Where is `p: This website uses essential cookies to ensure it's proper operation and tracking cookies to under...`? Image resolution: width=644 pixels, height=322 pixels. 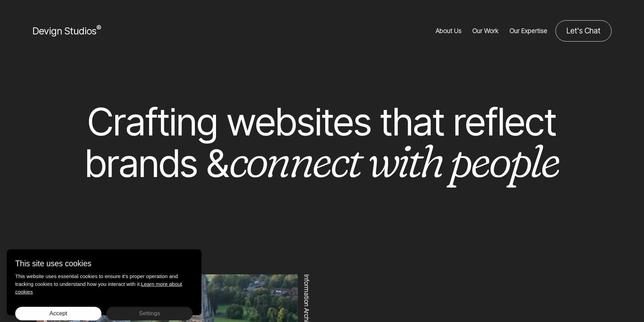 p: This website uses essential cookies to ensure it's proper operation and tracking cookies to under... is located at coordinates (104, 284).